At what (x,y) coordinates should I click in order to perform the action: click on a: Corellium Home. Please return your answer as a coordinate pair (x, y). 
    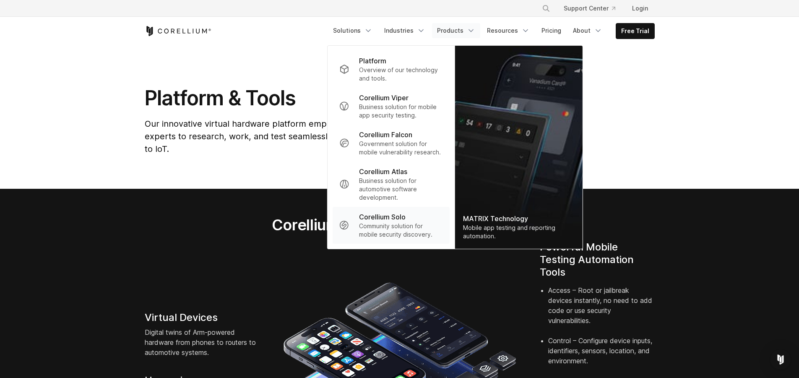
    Looking at the image, I should click on (178, 31).